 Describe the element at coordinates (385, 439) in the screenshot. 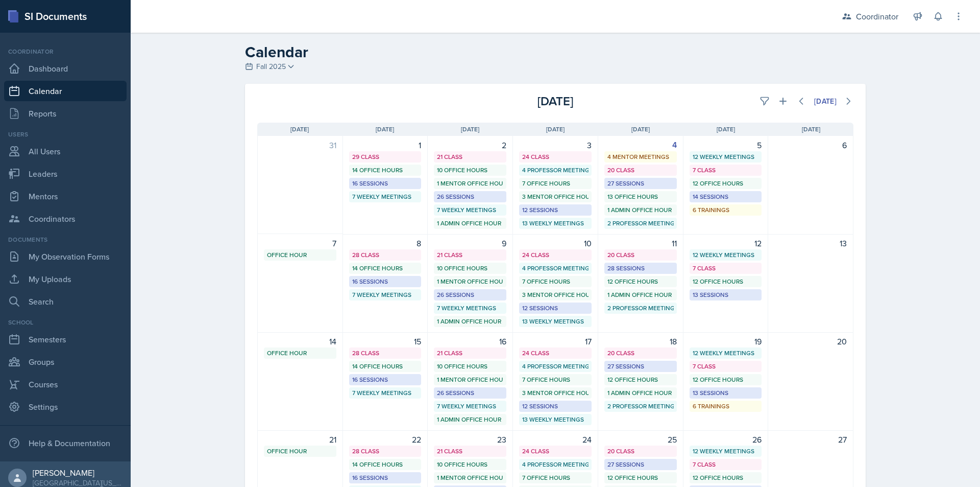

I see `div: 22` at that location.